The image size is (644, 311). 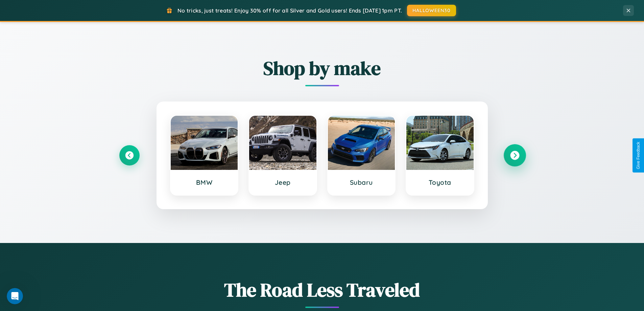 What do you see at coordinates (431, 10) in the screenshot?
I see `button: HALLOWEEN30` at bounding box center [431, 10].